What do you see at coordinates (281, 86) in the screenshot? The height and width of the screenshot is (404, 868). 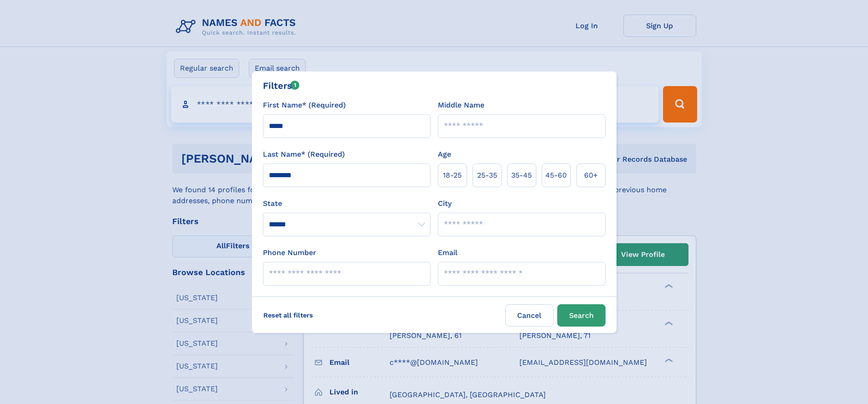 I see `div: Filters` at bounding box center [281, 86].